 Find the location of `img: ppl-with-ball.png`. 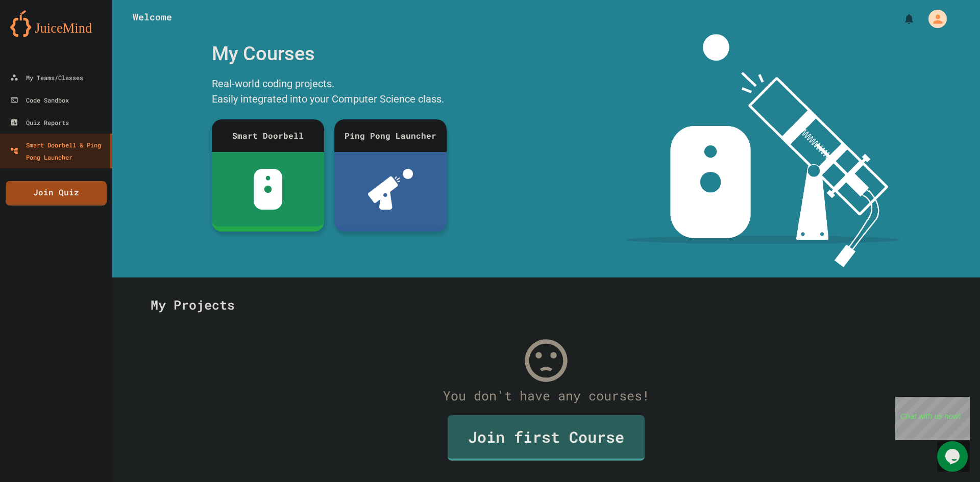

img: ppl-with-ball.png is located at coordinates (391, 189).